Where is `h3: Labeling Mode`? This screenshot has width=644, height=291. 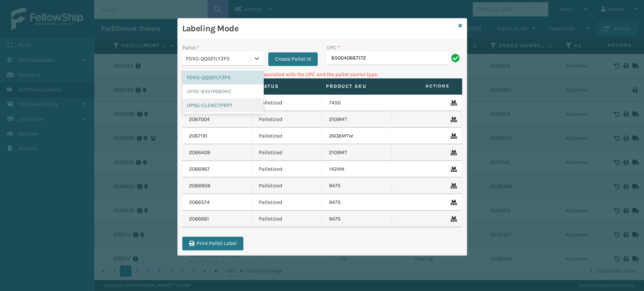
h3: Labeling Mode is located at coordinates (319, 29).